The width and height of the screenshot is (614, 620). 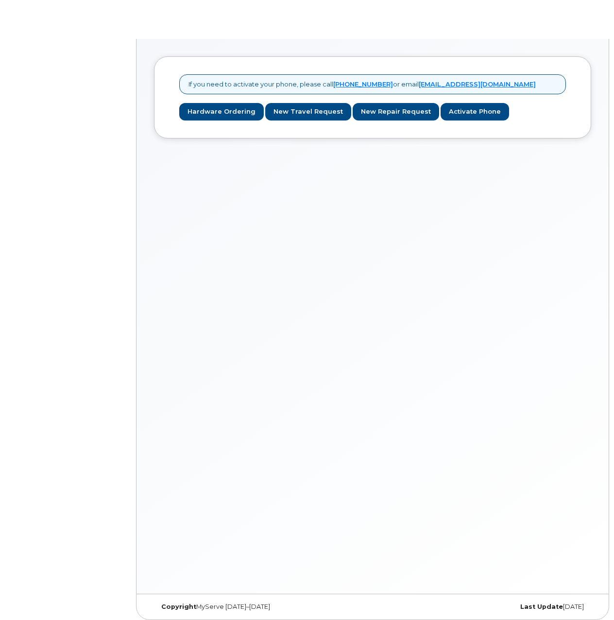 I want to click on strong: Copyright, so click(x=179, y=606).